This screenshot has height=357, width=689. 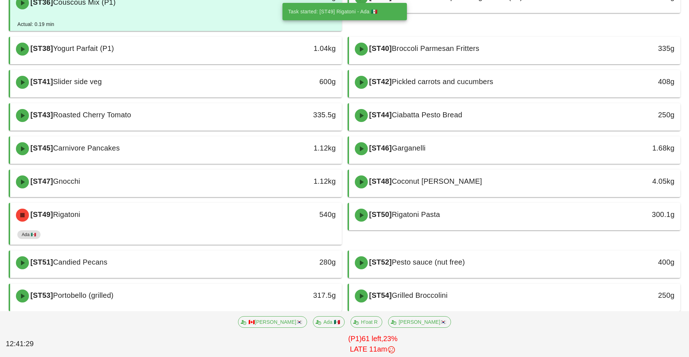 What do you see at coordinates (428, 262) in the screenshot?
I see `span: Pesto sauce (nut free)` at bounding box center [428, 262].